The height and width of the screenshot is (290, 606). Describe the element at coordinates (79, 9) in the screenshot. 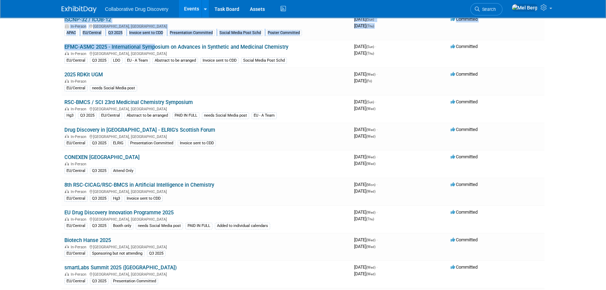

I see `img: ExhibitDay` at that location.